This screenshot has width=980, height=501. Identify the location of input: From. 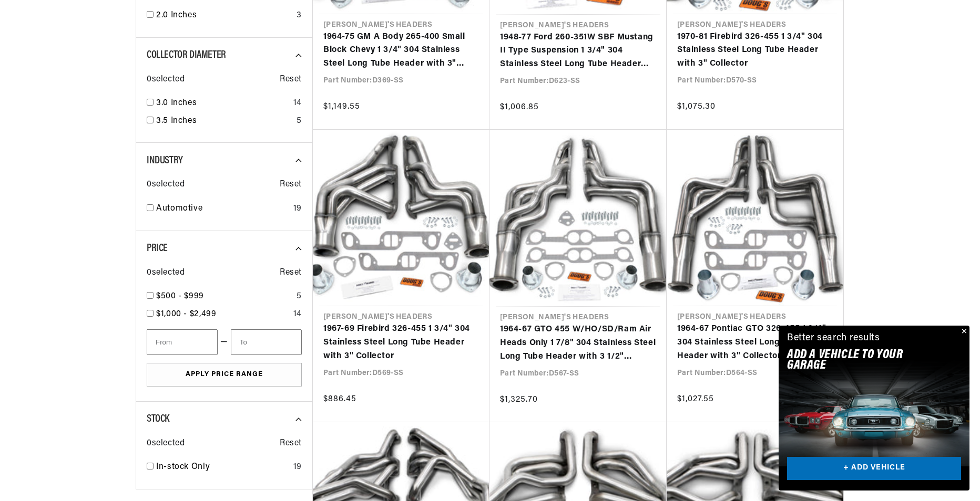
(182, 342).